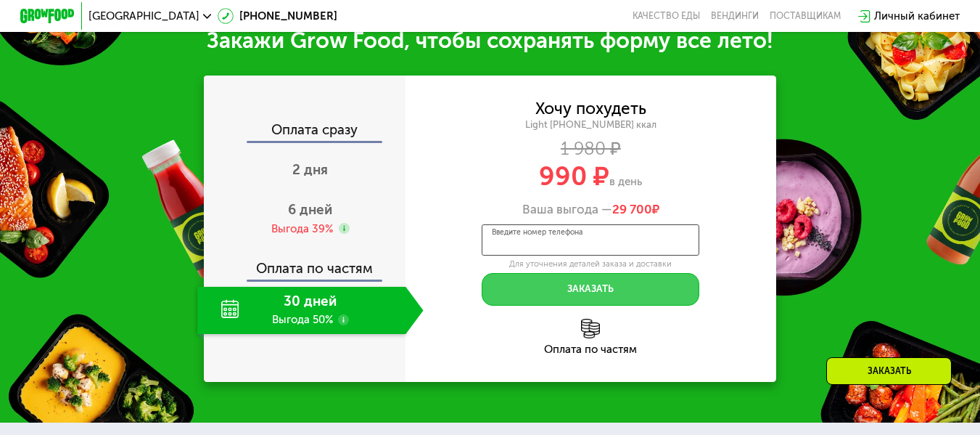  Describe the element at coordinates (805, 16) in the screenshot. I see `div: поставщикам` at that location.